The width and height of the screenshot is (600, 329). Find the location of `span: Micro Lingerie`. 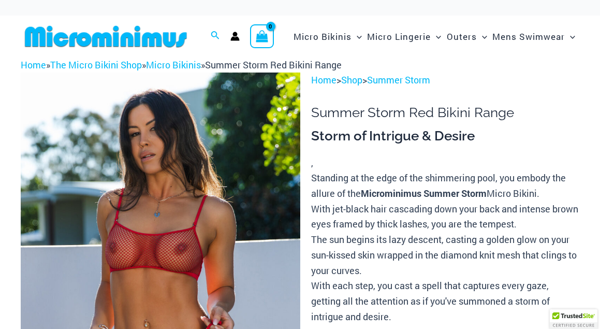

span: Micro Lingerie is located at coordinates (399, 36).